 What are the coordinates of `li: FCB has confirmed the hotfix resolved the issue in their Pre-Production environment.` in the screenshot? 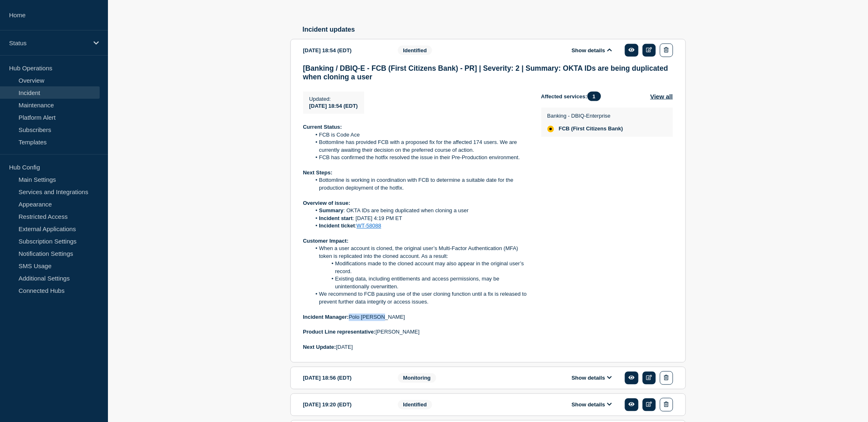 It's located at (420, 158).